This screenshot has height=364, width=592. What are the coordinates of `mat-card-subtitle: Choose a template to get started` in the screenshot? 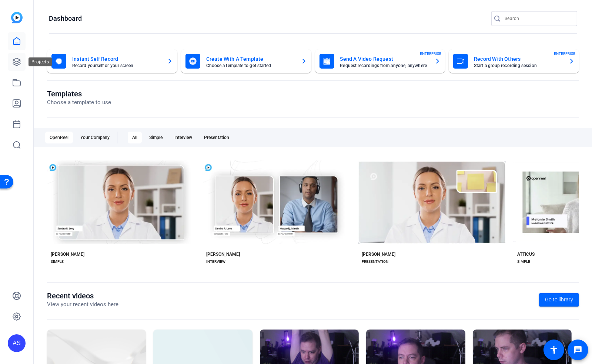 It's located at (251, 66).